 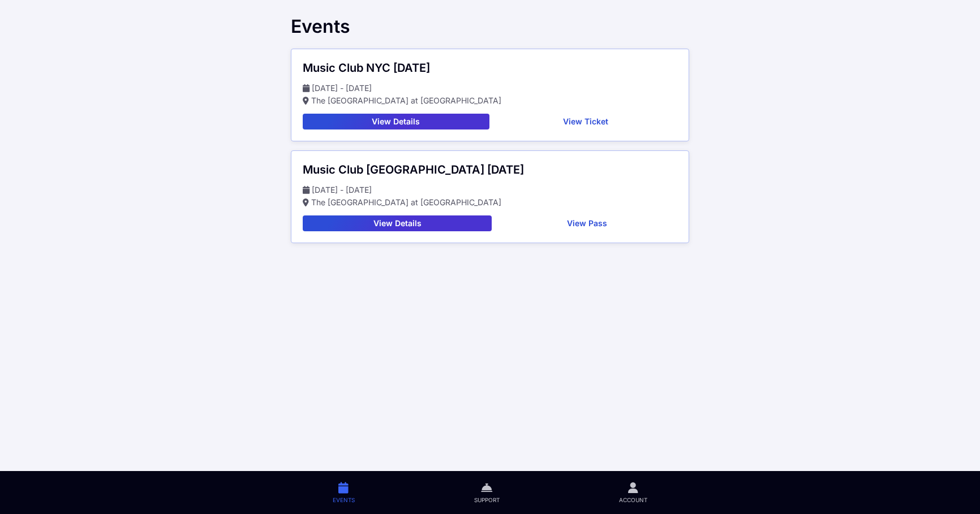 What do you see at coordinates (586, 121) in the screenshot?
I see `button: View Ticket` at bounding box center [586, 121].